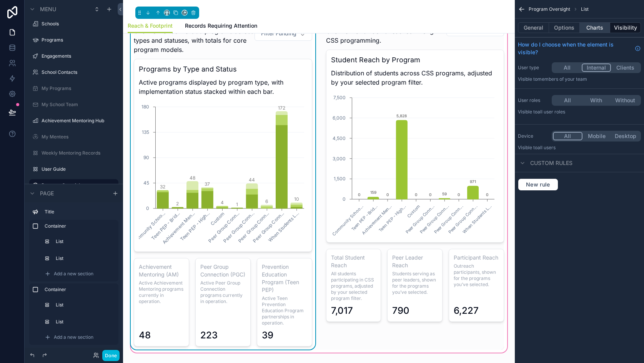 The height and width of the screenshot is (363, 644). Describe the element at coordinates (625, 67) in the screenshot. I see `button: Clients` at that location.